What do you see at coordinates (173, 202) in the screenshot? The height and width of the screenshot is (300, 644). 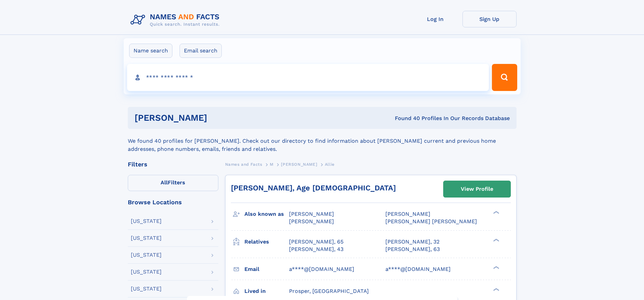 I see `div: Browse Locations` at bounding box center [173, 202].